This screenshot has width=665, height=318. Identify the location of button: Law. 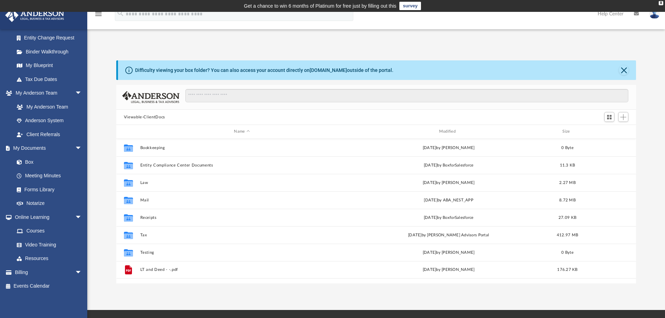
(242, 183).